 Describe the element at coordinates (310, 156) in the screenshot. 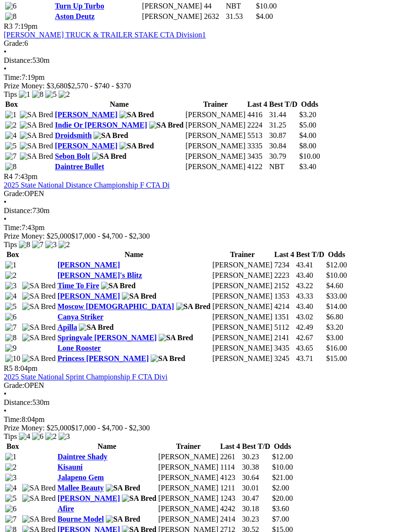

I see `span: $10.00` at that location.